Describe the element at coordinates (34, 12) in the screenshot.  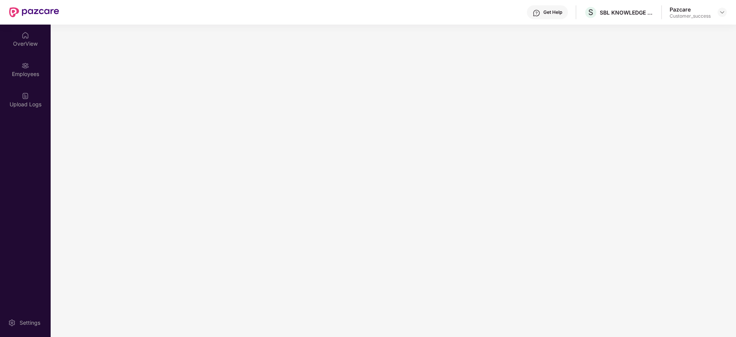
I see `img: New Pazcare Logo` at that location.